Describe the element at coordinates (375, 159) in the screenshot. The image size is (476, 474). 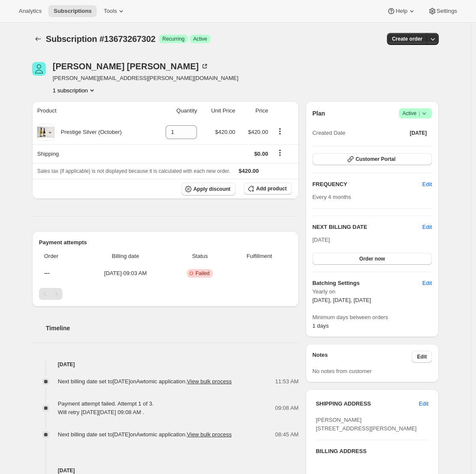
I see `span: Customer Portal` at that location.